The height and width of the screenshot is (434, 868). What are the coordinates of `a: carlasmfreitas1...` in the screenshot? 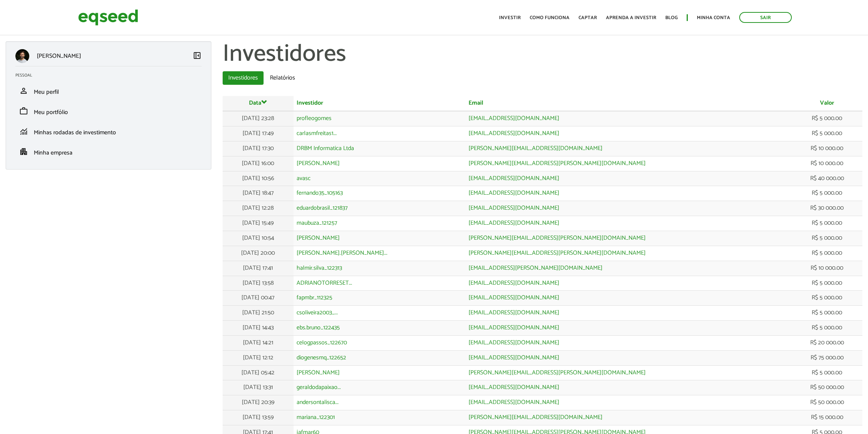 It's located at (317, 134).